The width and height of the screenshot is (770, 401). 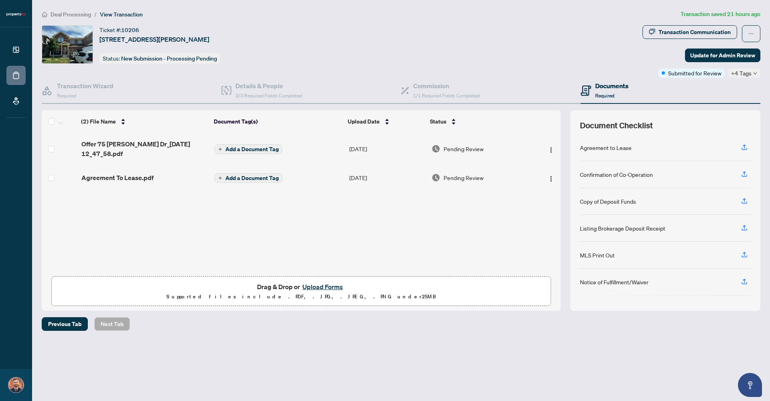 What do you see at coordinates (385, 121) in the screenshot?
I see `th: Upload Date` at bounding box center [385, 121].